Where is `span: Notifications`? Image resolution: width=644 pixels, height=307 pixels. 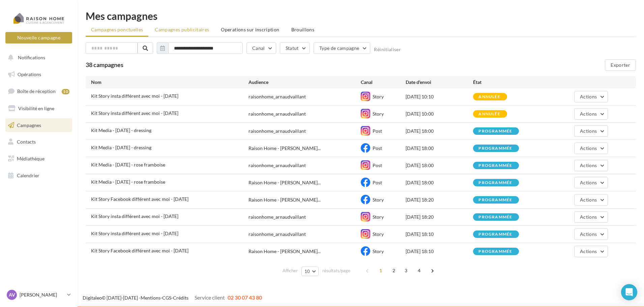
span: Notifications is located at coordinates (32, 57).